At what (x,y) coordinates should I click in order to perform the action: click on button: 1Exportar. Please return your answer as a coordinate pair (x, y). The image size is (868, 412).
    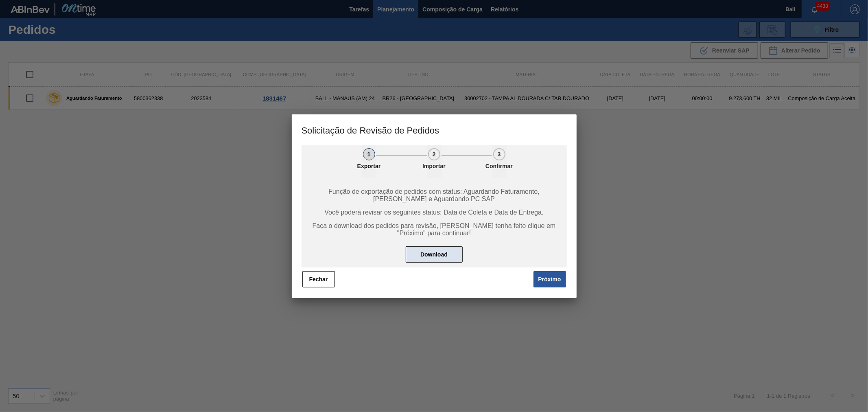
    Looking at the image, I should click on (369, 162).